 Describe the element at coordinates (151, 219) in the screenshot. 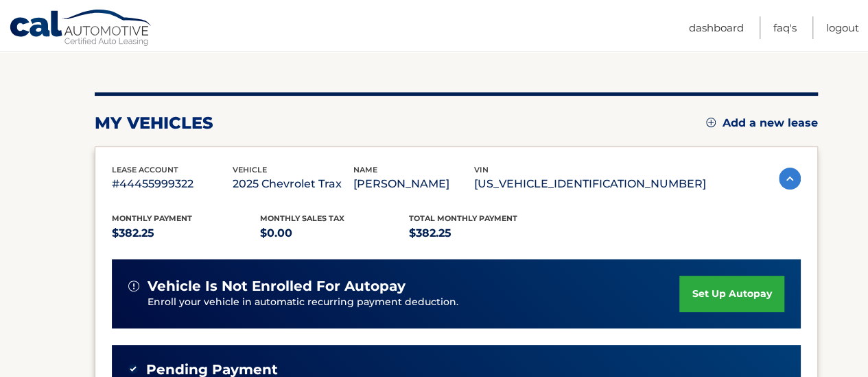

I see `span: Monthly Payment` at that location.